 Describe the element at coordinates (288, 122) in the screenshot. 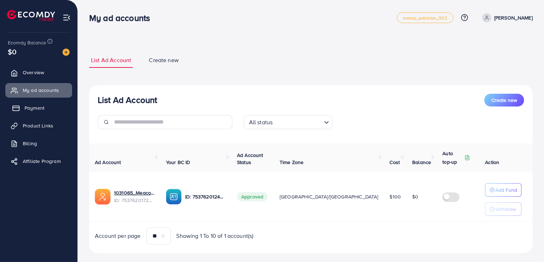

I see `div: Search for option` at that location.